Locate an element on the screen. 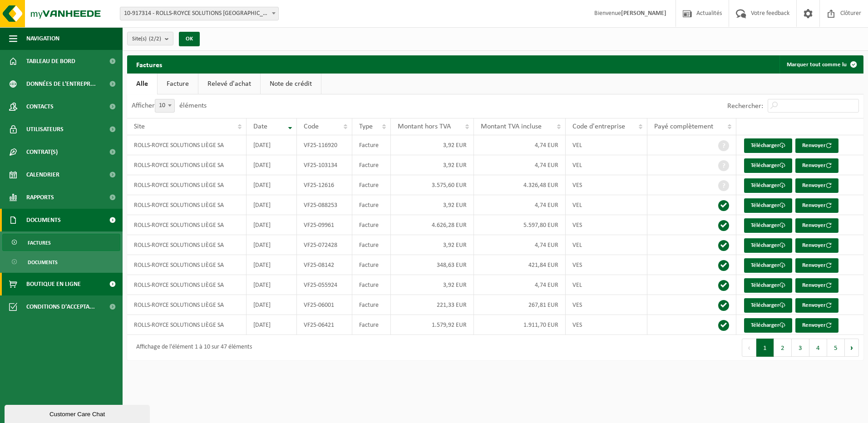 This screenshot has height=423, width=868. span: Payé complètement is located at coordinates (683, 127).